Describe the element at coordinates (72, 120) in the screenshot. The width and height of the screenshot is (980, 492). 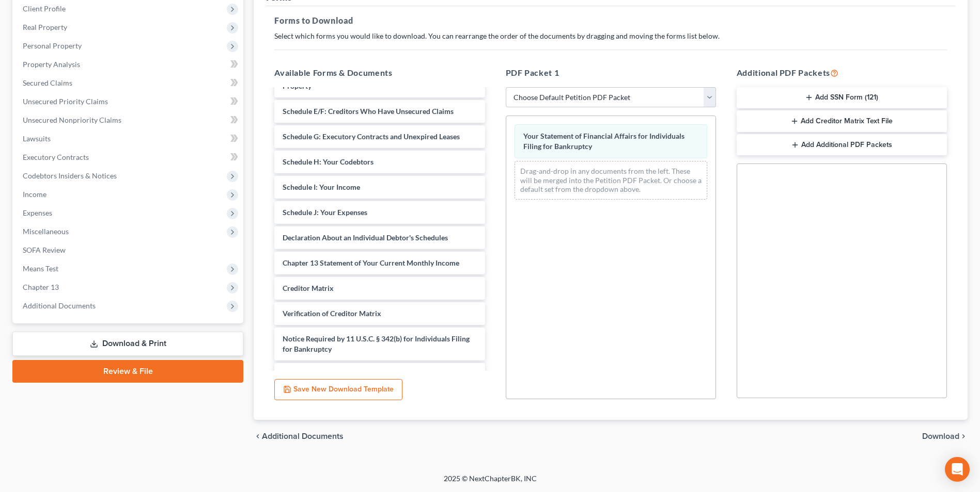
I see `span: Unsecured Nonpriority Claims` at that location.